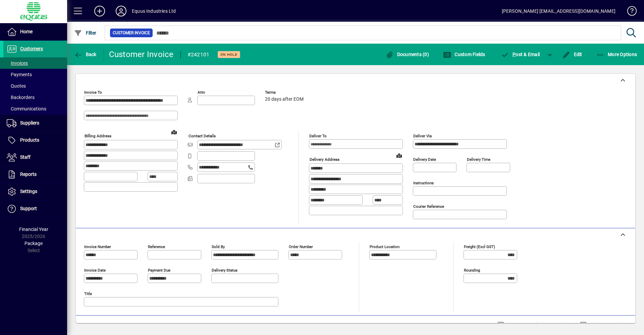 This screenshot has height=335, width=644. Describe the element at coordinates (36, 140) in the screenshot. I see `a: Products` at that location.